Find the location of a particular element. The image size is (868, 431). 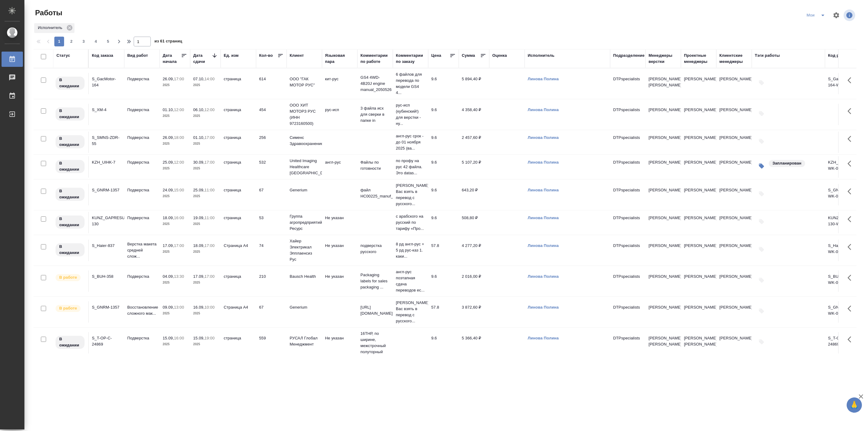

div: Код заказа is located at coordinates (103, 56).